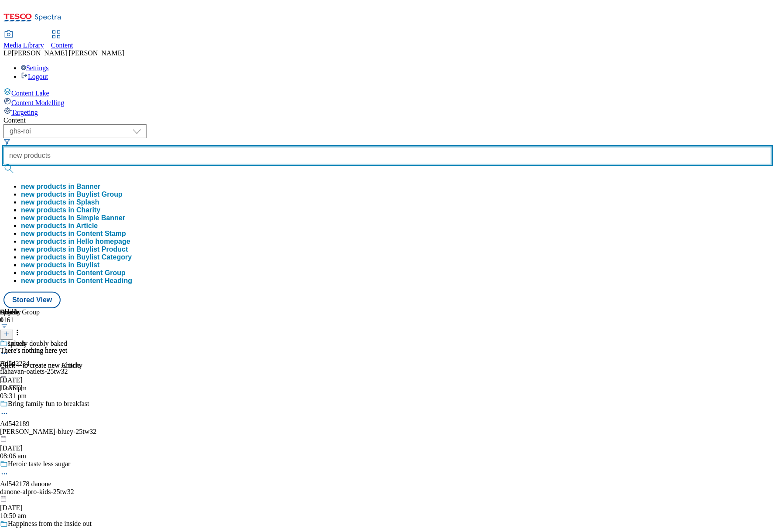  Describe the element at coordinates (7, 142) in the screenshot. I see `svg: Search Filters` at that location.